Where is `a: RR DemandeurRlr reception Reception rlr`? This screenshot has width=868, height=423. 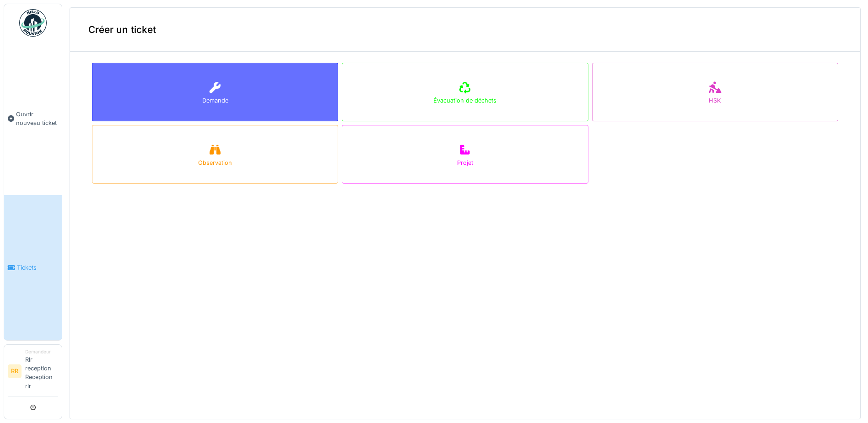 a: RR DemandeurRlr reception Reception rlr is located at coordinates (33, 372).